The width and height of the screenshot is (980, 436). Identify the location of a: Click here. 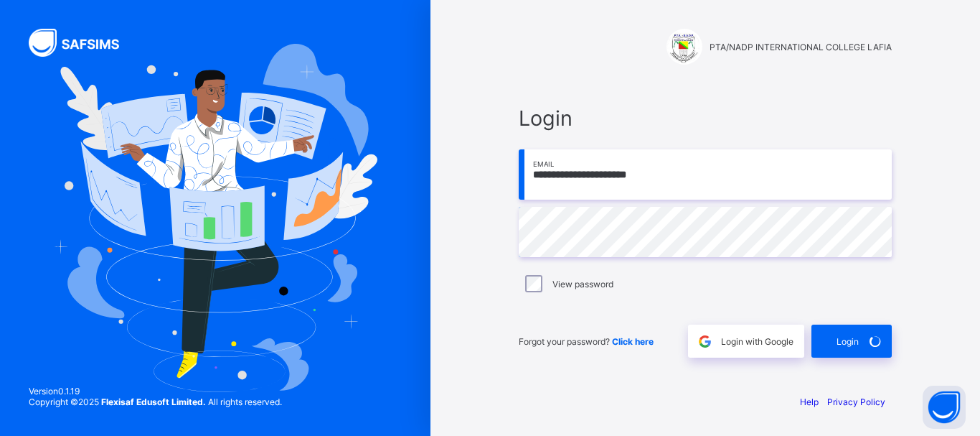
(633, 341).